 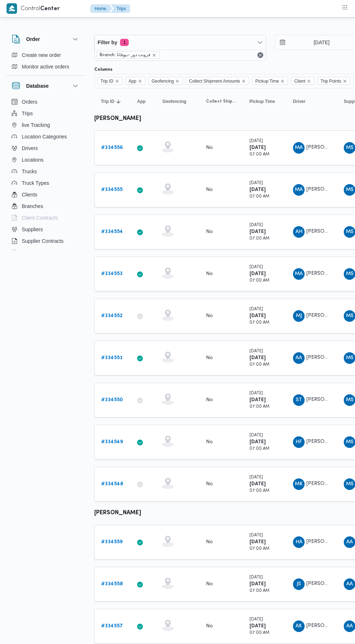 I want to click on a: #334552, so click(x=112, y=316).